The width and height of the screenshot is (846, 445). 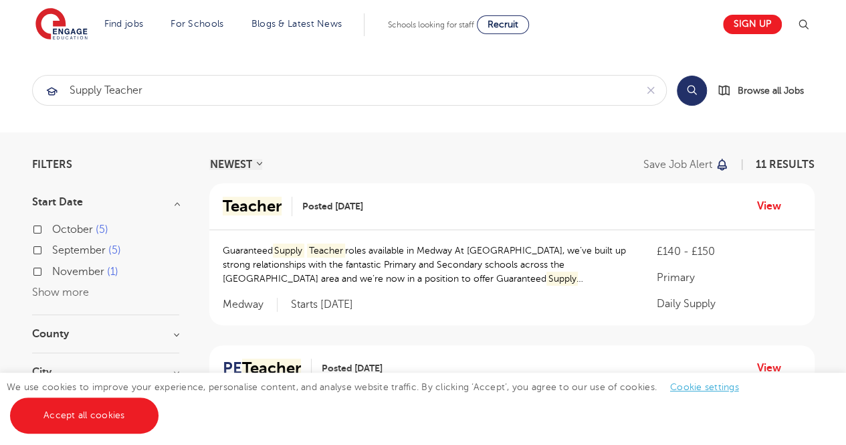 What do you see at coordinates (785, 164) in the screenshot?
I see `span: 11 RESULTS` at bounding box center [785, 164].